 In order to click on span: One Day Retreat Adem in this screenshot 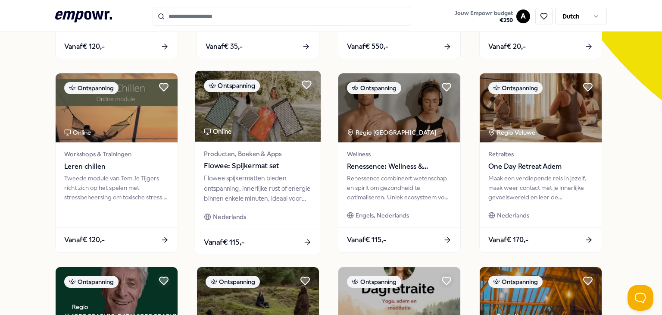, I will do `click(540, 166)`.